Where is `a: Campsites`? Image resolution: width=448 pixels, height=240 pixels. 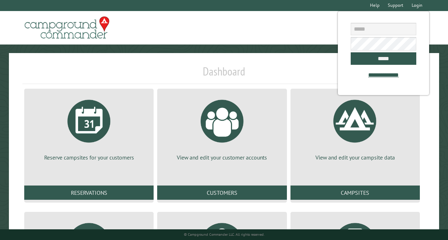 a: Campsites is located at coordinates (355, 193).